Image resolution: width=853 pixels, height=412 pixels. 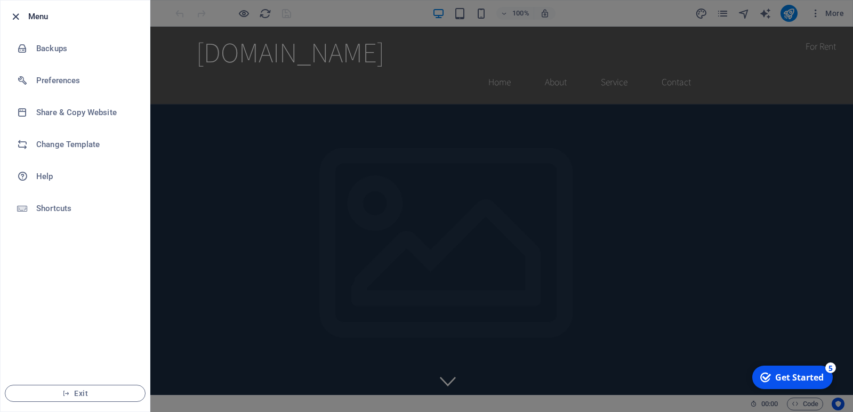 What do you see at coordinates (75, 393) in the screenshot?
I see `button: Exit` at bounding box center [75, 393].